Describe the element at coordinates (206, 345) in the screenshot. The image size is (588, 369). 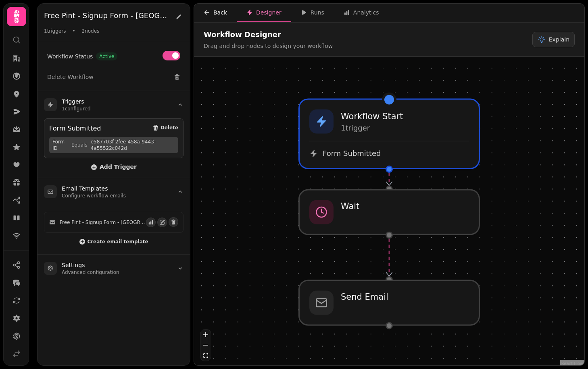
I see `button: zoom out` at that location.